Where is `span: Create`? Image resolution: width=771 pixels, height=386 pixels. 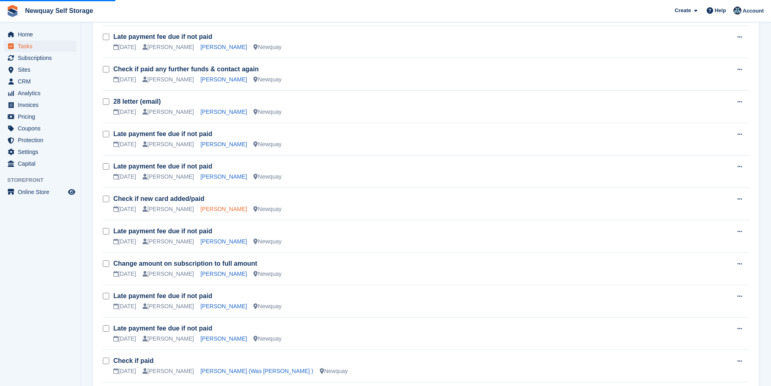 span: Create is located at coordinates (683, 11).